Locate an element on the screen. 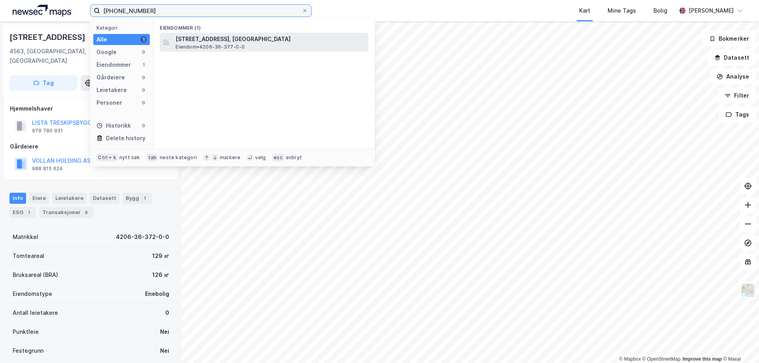  div: nytt søk is located at coordinates (130, 158).